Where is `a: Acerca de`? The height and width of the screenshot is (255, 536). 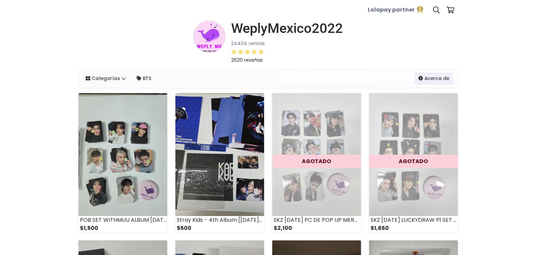 a: Acerca de is located at coordinates (434, 79).